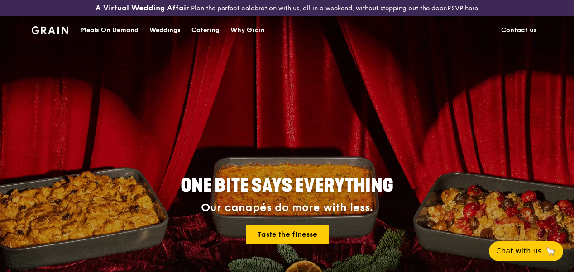 This screenshot has width=574, height=272. What do you see at coordinates (287, 235) in the screenshot?
I see `a: Taste the finesse` at bounding box center [287, 235].